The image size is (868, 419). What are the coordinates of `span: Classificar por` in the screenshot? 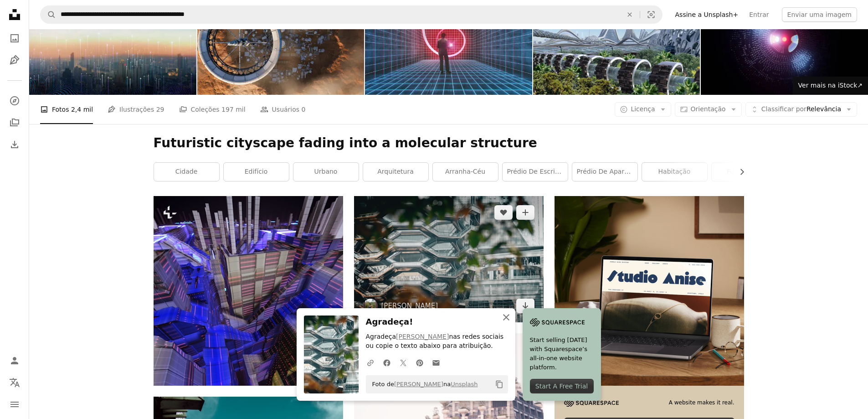 It's located at (784, 109).